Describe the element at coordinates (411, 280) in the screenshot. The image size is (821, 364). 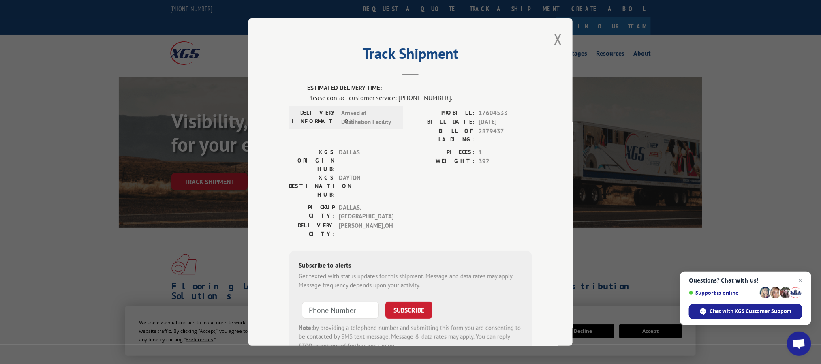
I see `div: Get texted with status updates for this shipment. Message and data rates may apply. Message frequ...` at that location.